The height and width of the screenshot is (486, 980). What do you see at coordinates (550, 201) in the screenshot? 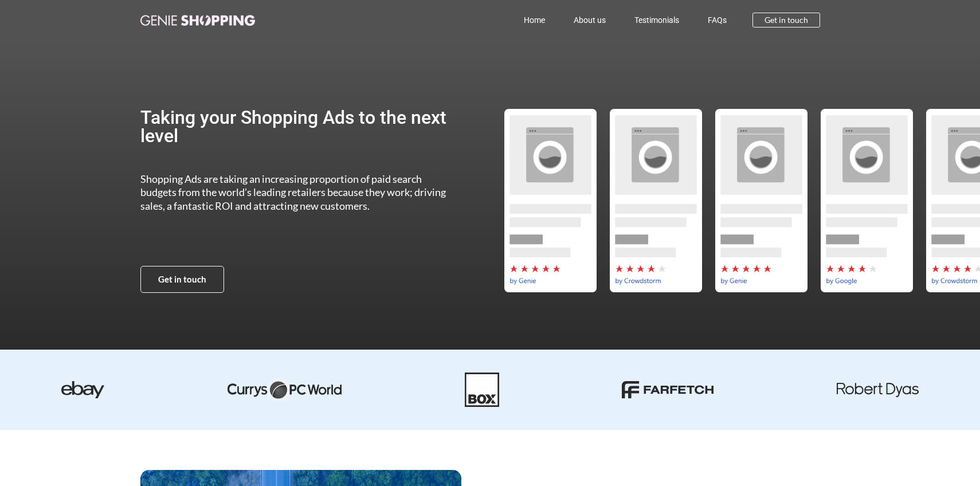
I see `div: 1 / 5` at bounding box center [550, 201].